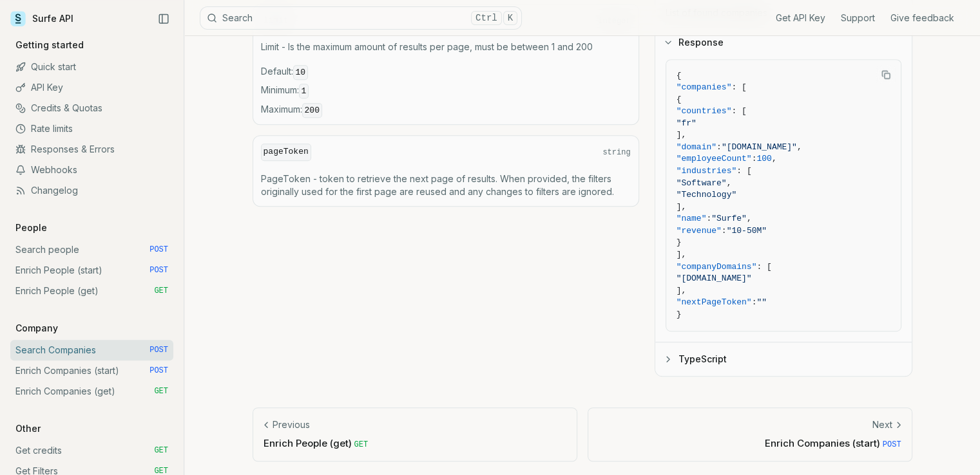  I want to click on a: Enrich Companies (start) POST, so click(91, 371).